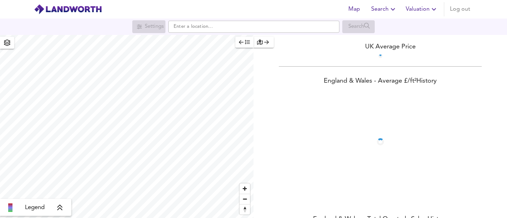 Image resolution: width=507 pixels, height=218 pixels. What do you see at coordinates (245, 189) in the screenshot?
I see `span: Zoom in` at bounding box center [245, 189].